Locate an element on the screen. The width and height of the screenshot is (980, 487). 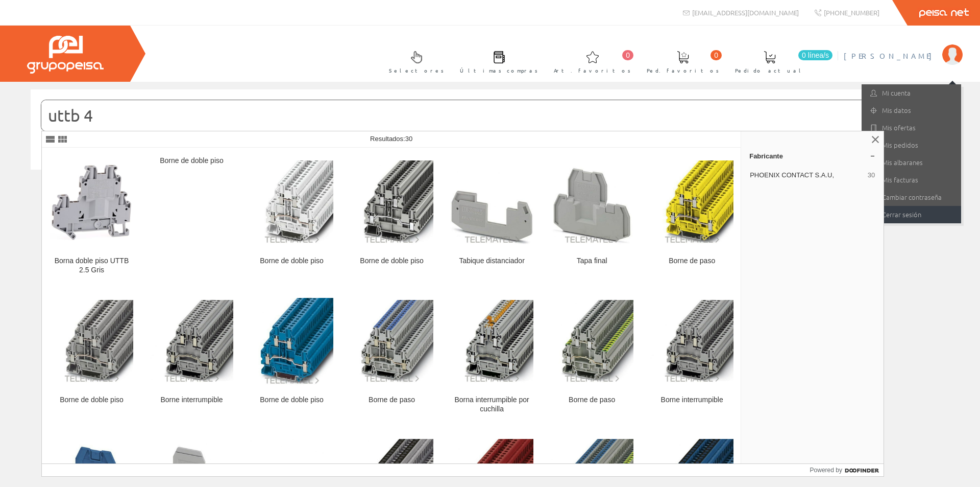
a: Mis facturas is located at coordinates (911, 180).